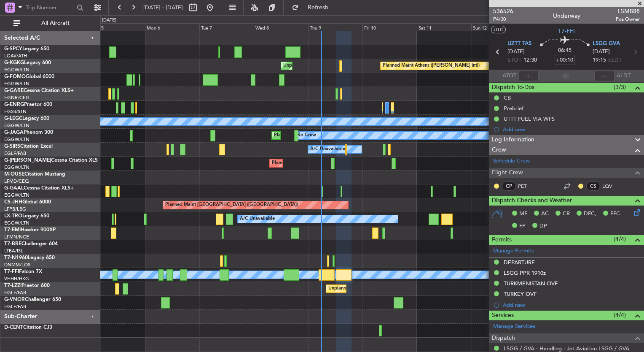 The height and width of the screenshot is (352, 644). What do you see at coordinates (593, 186) in the screenshot?
I see `div: CS` at bounding box center [593, 186].